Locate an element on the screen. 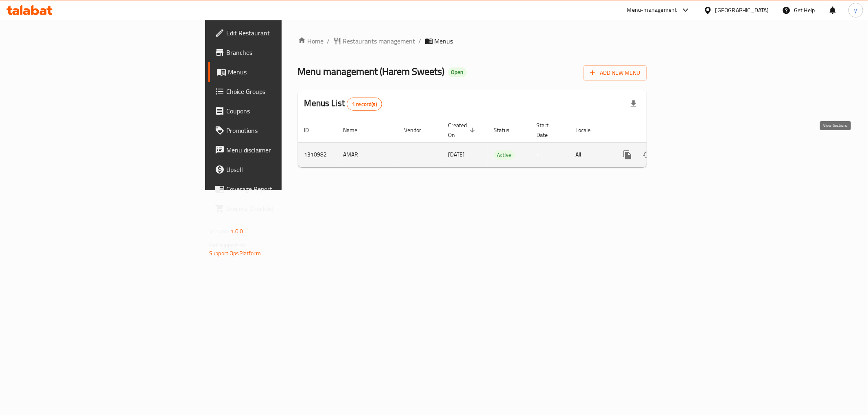 This screenshot has height=415, width=868. span: Start Date is located at coordinates (548, 130).